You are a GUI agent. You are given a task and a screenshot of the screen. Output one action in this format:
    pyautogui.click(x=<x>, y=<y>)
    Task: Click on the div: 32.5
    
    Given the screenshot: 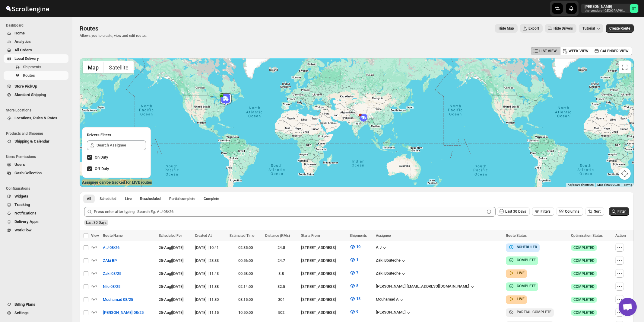 What is the action you would take?
    pyautogui.click(x=281, y=287)
    